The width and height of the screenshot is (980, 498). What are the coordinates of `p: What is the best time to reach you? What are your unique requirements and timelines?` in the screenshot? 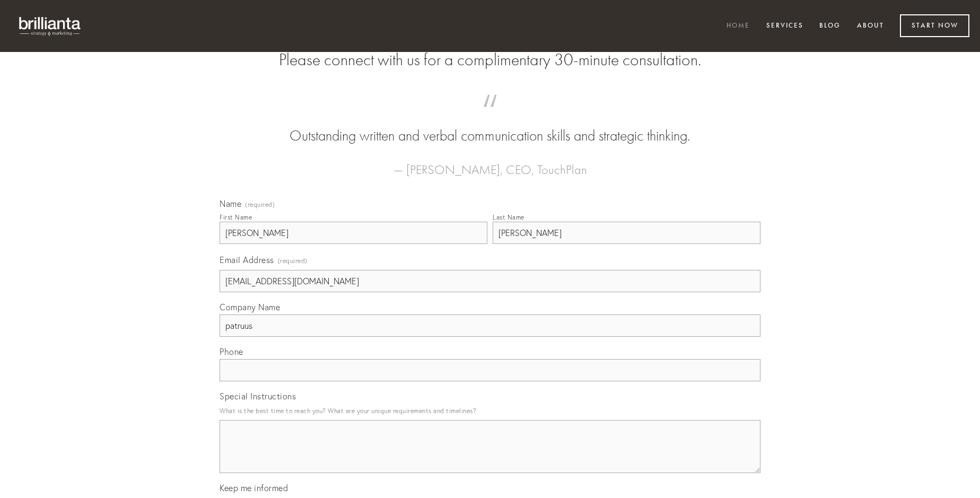 It's located at (490, 411).